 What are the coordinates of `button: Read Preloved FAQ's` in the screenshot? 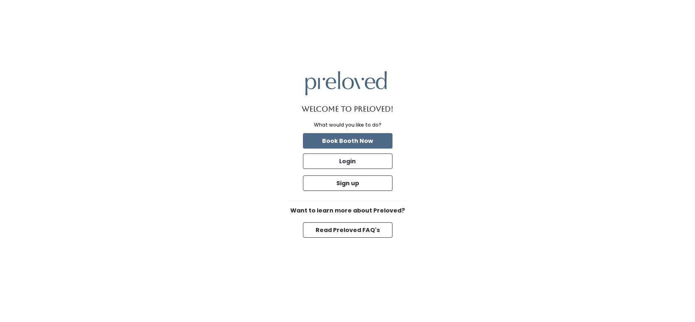 It's located at (348, 230).